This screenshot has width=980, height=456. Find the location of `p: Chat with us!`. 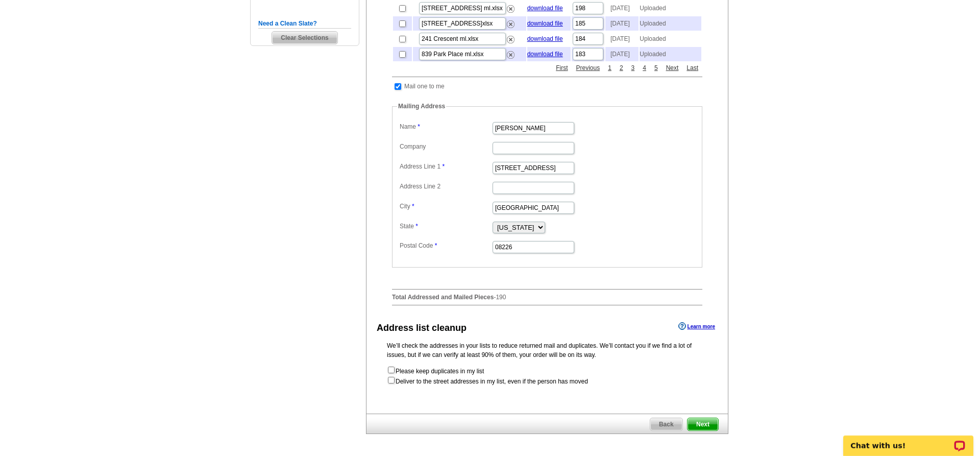

p: Chat with us! is located at coordinates (65, 22).